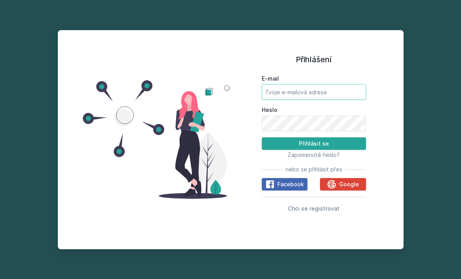 The width and height of the screenshot is (461, 279). Describe the element at coordinates (349, 184) in the screenshot. I see `span: Google` at that location.